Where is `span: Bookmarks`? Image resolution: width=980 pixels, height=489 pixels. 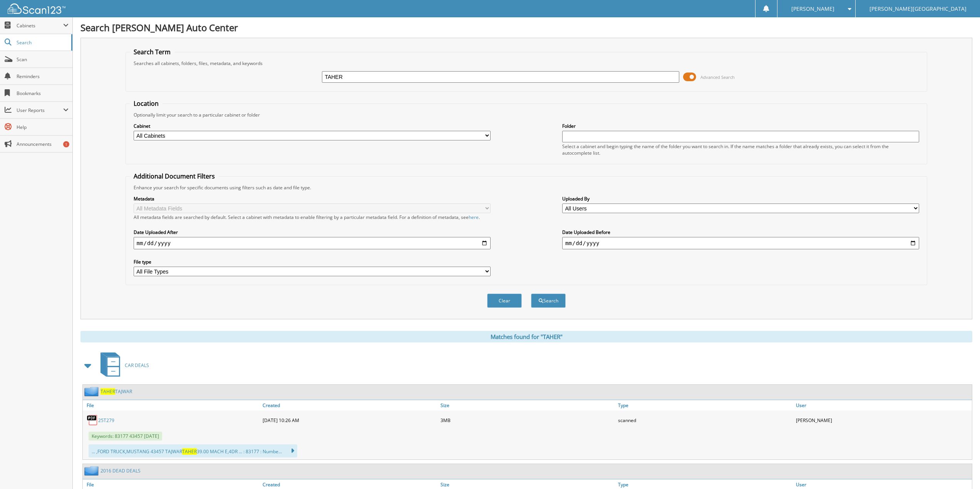 span: Bookmarks is located at coordinates (42, 93).